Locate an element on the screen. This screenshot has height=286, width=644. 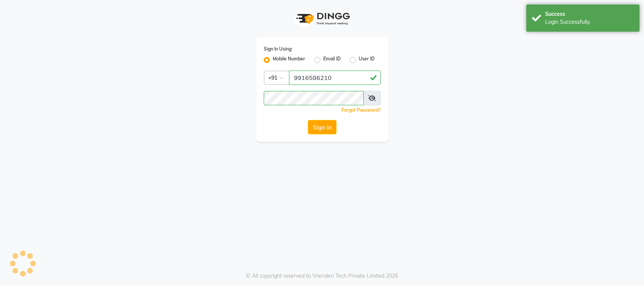
div: Success is located at coordinates (589, 14).